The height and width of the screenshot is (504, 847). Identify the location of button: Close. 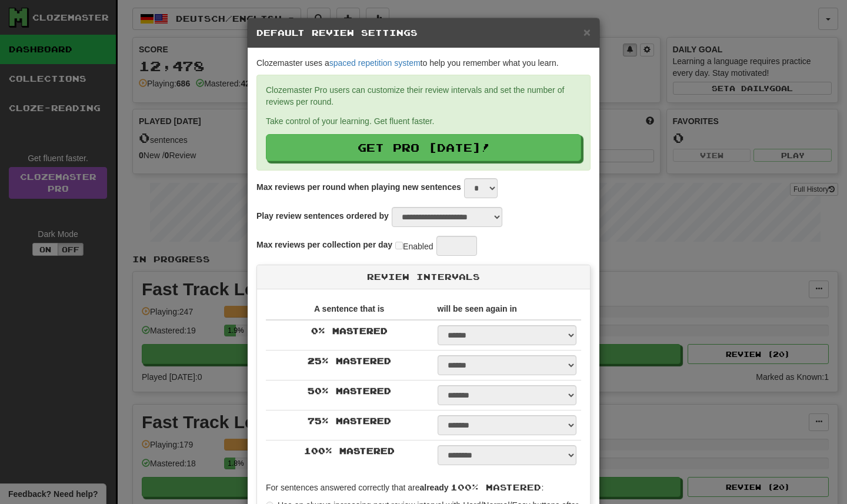
(587, 32).